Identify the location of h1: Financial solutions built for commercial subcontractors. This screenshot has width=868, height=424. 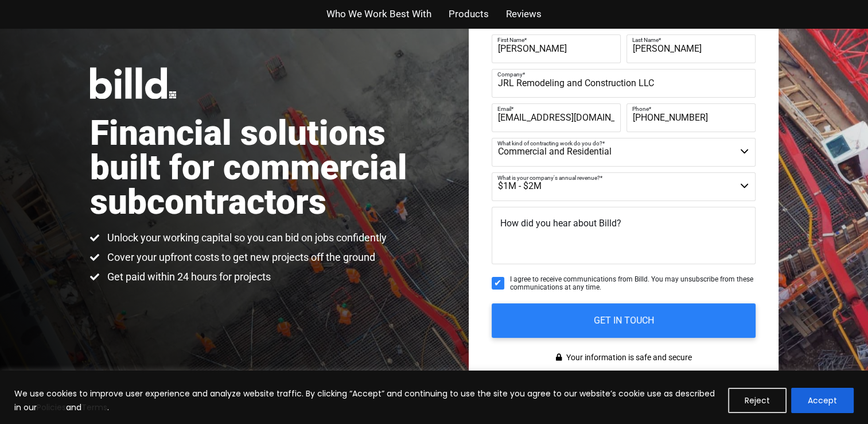
(262, 168).